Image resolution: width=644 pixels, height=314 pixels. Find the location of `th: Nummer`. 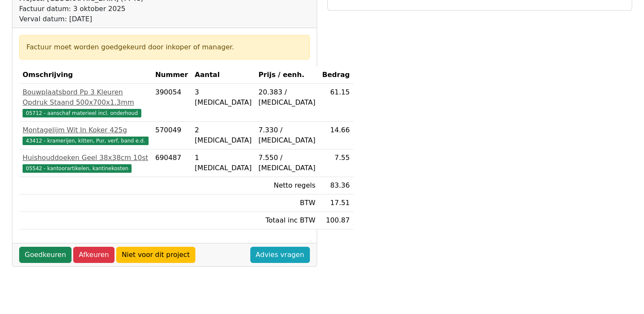

th: Nummer is located at coordinates (171, 75).